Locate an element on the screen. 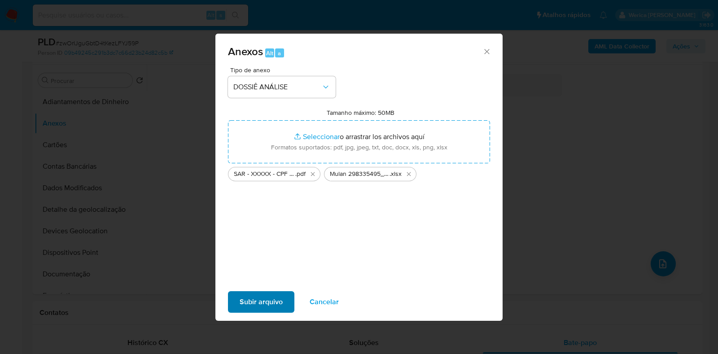 This screenshot has height=354, width=718. span: Tipo de anexo is located at coordinates (284, 70).